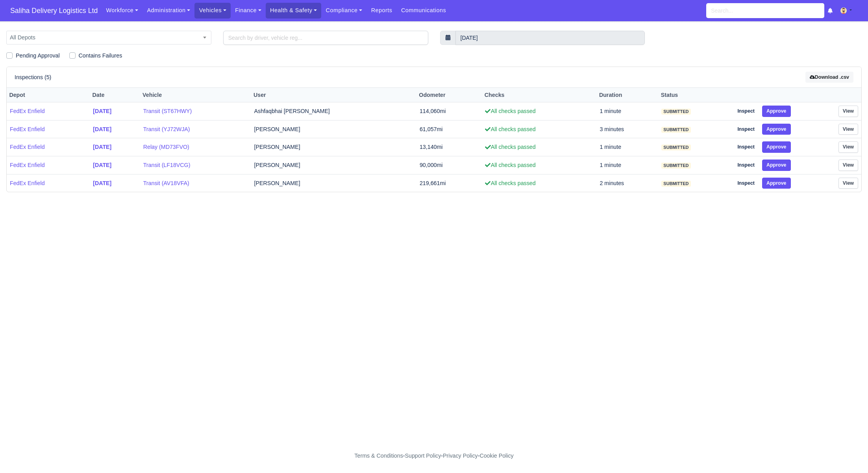  Describe the element at coordinates (830, 77) in the screenshot. I see `button: Download .csv` at that location.